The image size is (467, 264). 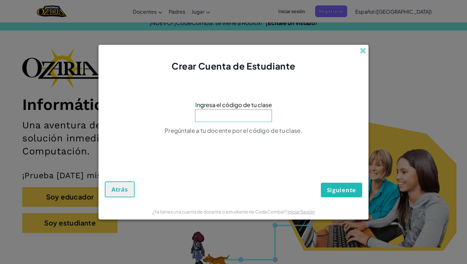 I want to click on span: ¿Ya tienes una cuenta de docente o estudiante de CodeCombat?, so click(x=220, y=212).